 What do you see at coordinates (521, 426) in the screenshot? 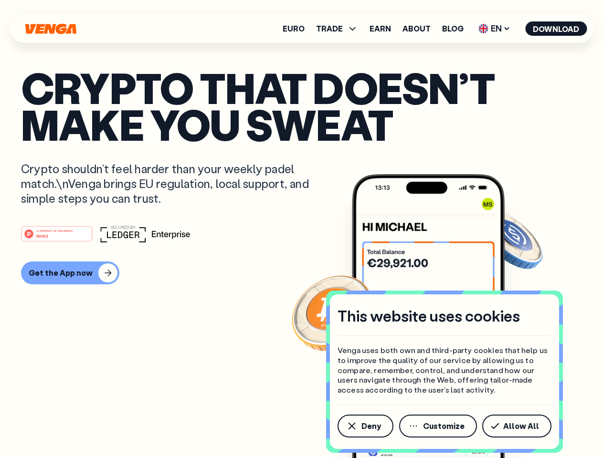
I see `span: Allow All` at bounding box center [521, 426].